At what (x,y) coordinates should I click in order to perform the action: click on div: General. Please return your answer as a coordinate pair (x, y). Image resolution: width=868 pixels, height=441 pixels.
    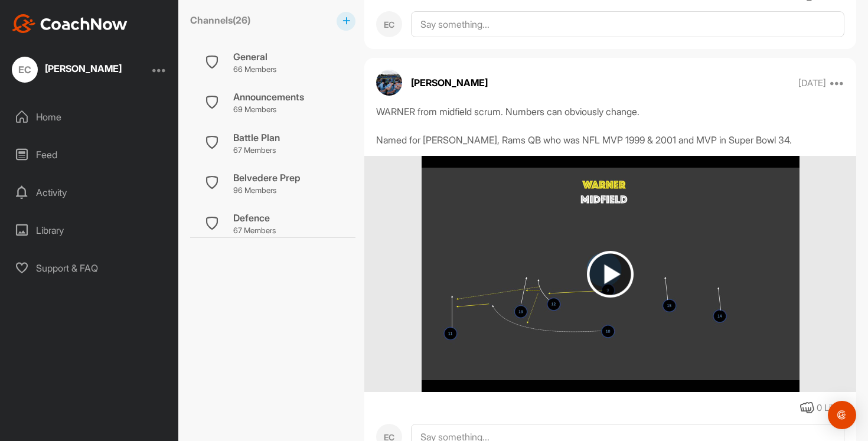
    Looking at the image, I should click on (254, 56).